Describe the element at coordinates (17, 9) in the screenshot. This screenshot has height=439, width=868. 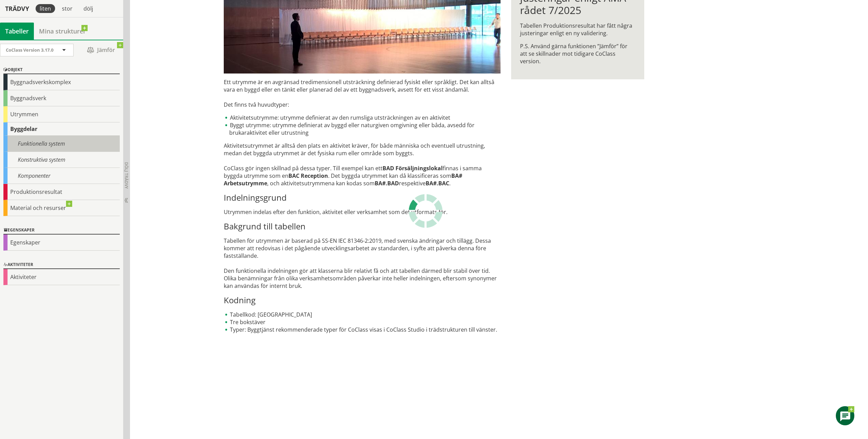
I see `div: Trädvy` at that location.